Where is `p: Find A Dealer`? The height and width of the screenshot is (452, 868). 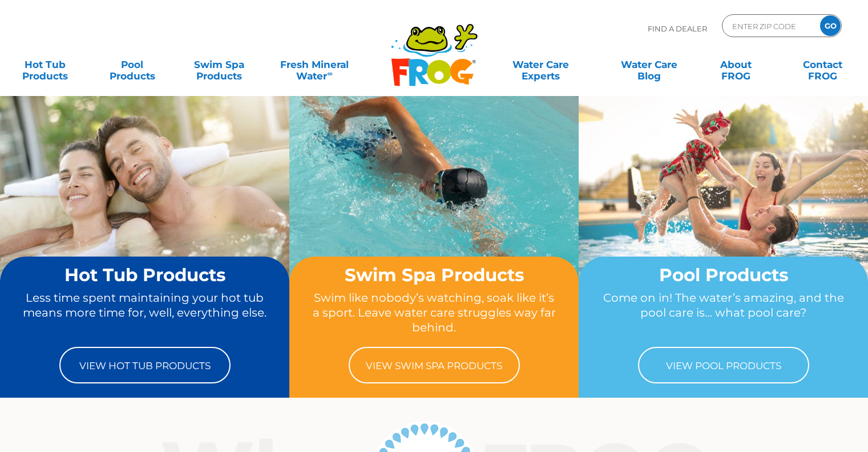
p: Find A Dealer is located at coordinates (678, 28).